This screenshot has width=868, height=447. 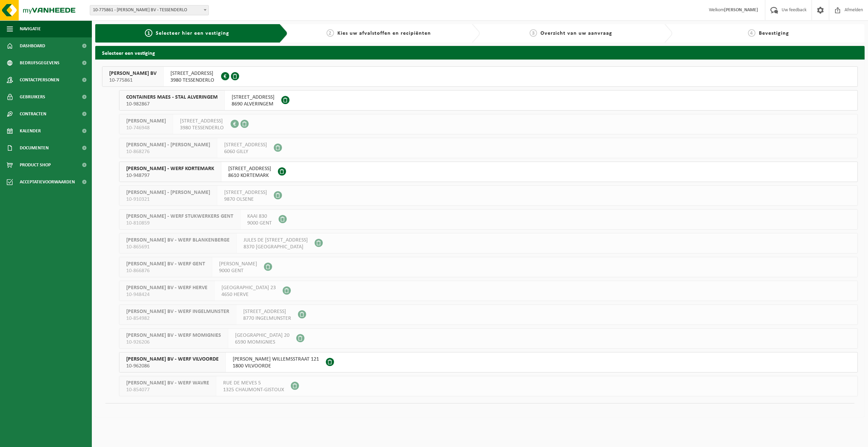 I want to click on span: 4, so click(x=751, y=33).